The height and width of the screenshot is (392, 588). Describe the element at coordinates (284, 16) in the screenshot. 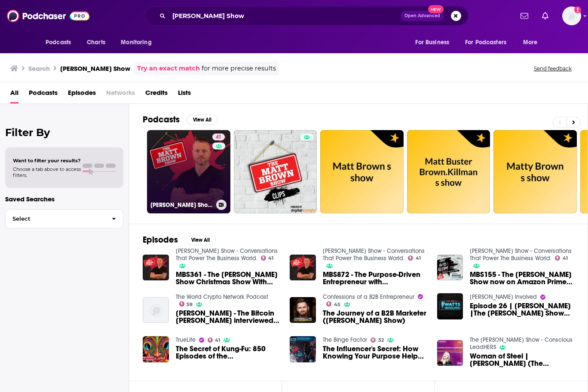

I see `input: Search podcasts, credits, & more...` at that location.